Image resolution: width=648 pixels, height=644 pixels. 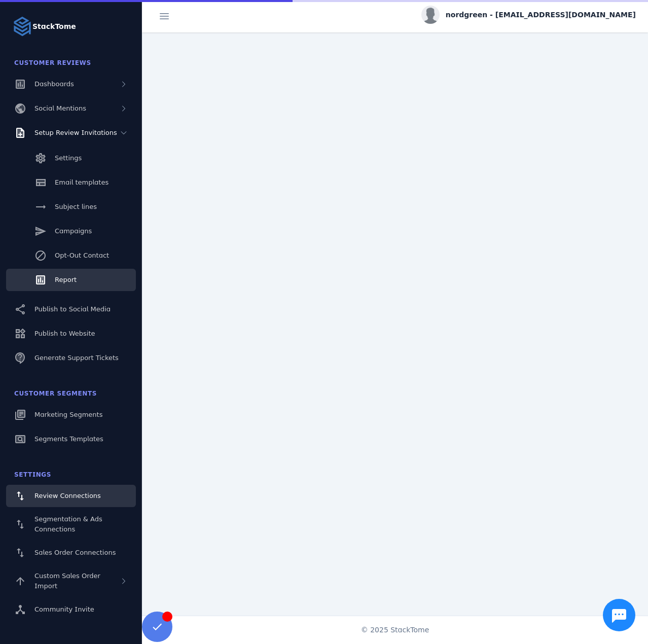 I want to click on span: Subject lines, so click(x=76, y=207).